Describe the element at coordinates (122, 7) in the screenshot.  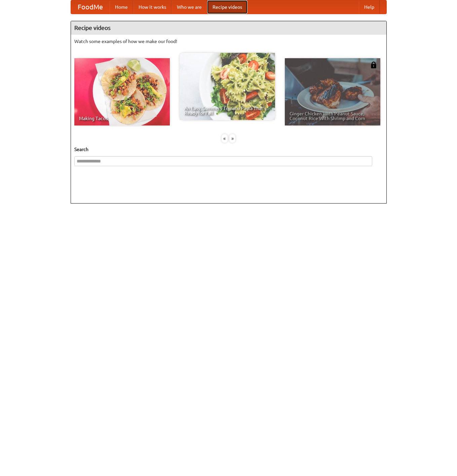
I see `a: Home` at that location.